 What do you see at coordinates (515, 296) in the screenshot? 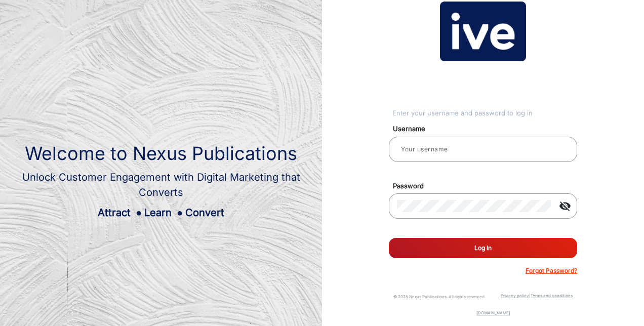
I see `a: Privacy policy` at bounding box center [515, 296].